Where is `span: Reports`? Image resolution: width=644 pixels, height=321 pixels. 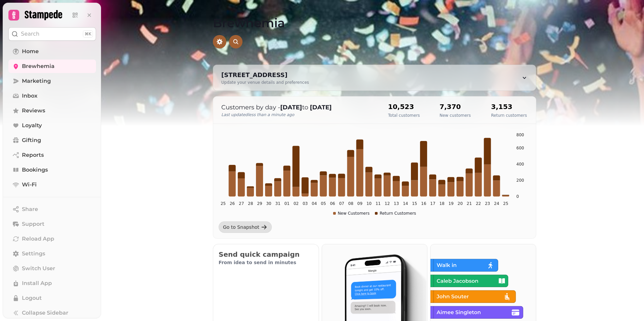 span: Reports is located at coordinates (33, 155).